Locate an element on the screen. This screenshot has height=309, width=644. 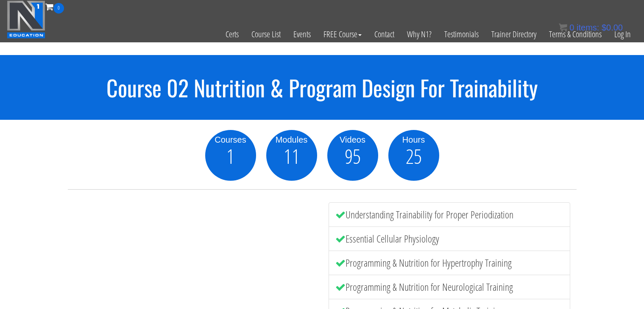
a: Events is located at coordinates (302, 34).